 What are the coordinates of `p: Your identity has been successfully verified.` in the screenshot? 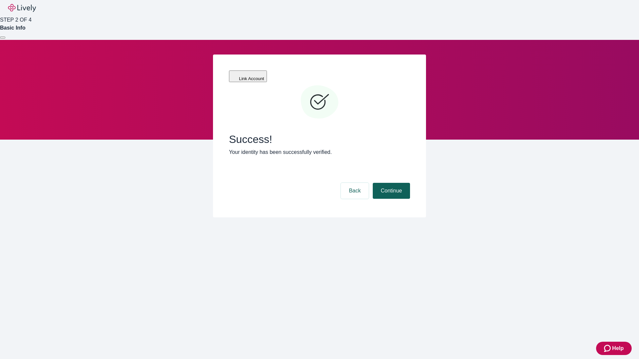 It's located at (319, 152).